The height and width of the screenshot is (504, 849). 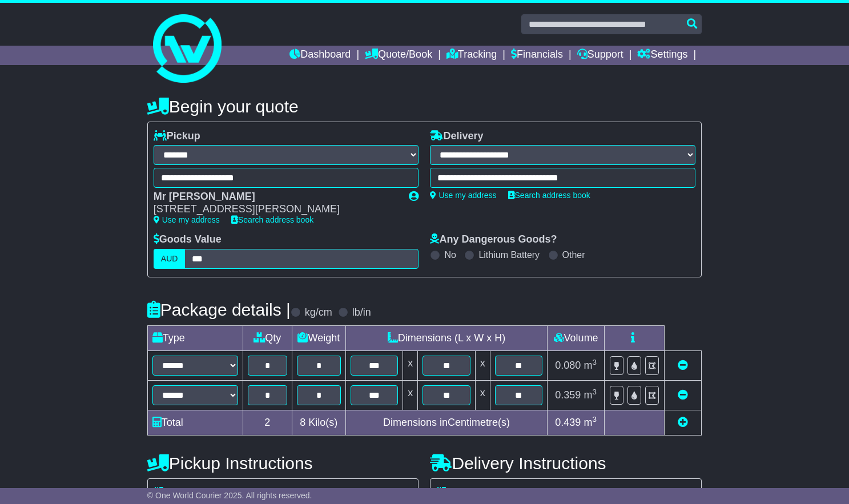 What do you see at coordinates (566, 463) in the screenshot?
I see `h4: Delivery Instructions` at bounding box center [566, 463].